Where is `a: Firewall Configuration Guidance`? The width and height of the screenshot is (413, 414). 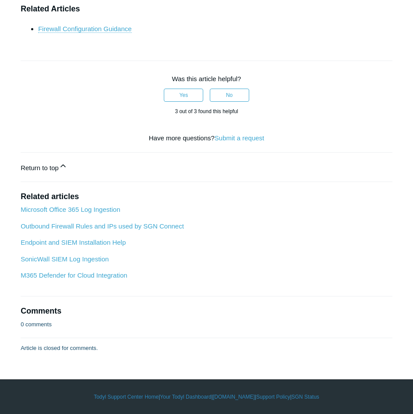
a: Firewall Configuration Guidance is located at coordinates (85, 29).